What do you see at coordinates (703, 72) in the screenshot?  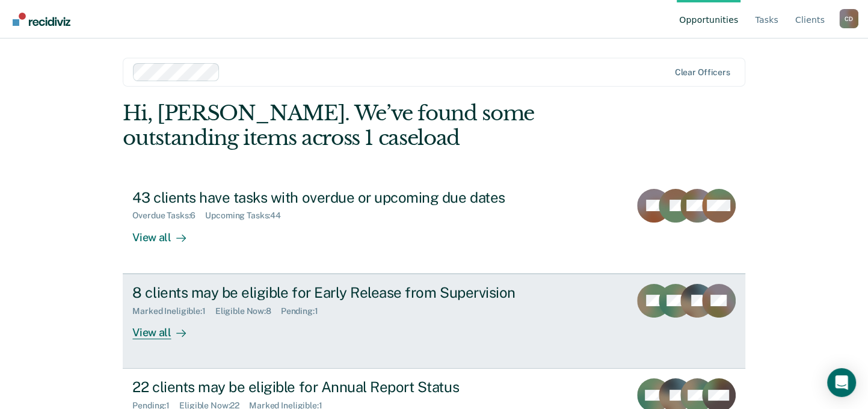 I see `div: Clear officers` at bounding box center [703, 72].